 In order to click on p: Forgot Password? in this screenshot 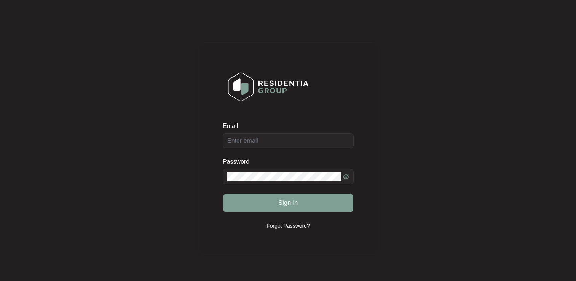, I will do `click(288, 226)`.